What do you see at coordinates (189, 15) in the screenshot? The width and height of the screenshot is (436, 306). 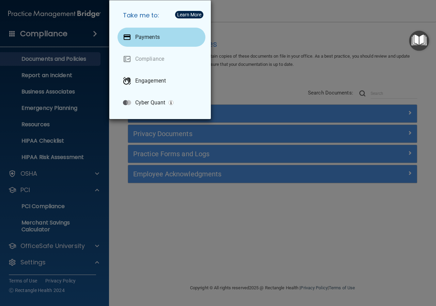 I see `div: Learn More` at bounding box center [189, 15].